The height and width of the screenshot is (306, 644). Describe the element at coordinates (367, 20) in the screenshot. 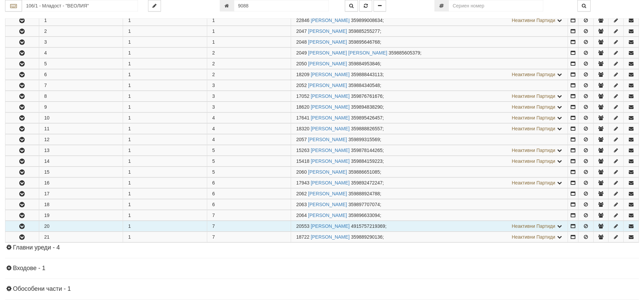

I see `span: 359899008634` at that location.